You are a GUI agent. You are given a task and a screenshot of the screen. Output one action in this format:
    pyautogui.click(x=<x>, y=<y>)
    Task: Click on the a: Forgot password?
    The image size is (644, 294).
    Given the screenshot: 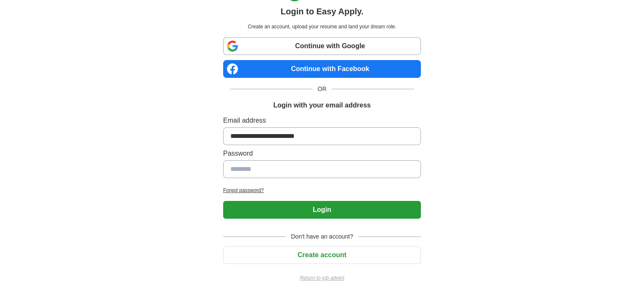 What is the action you would take?
    pyautogui.click(x=322, y=190)
    